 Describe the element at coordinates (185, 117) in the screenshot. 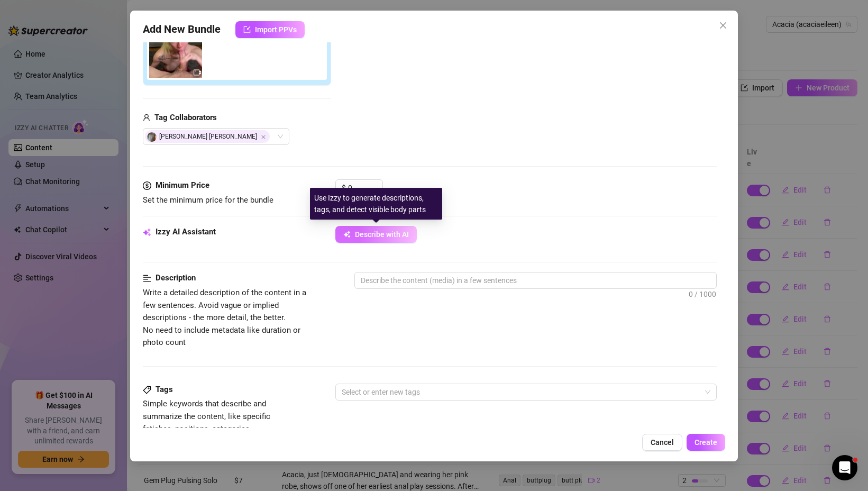

I see `strong: Tag Collaborators` at that location.